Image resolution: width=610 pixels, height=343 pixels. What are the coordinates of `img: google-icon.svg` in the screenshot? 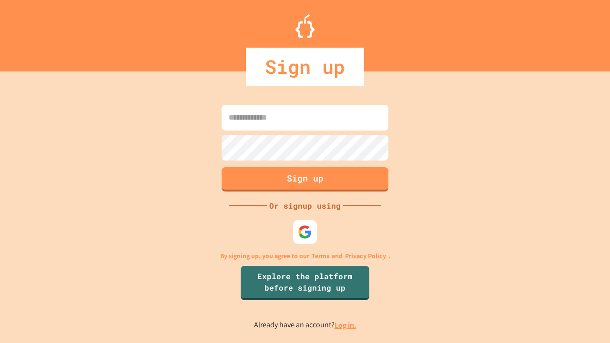 It's located at (305, 232).